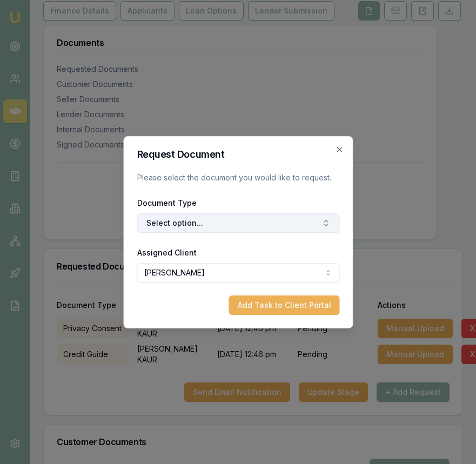 The image size is (476, 464). I want to click on label: Assigned Client, so click(167, 252).